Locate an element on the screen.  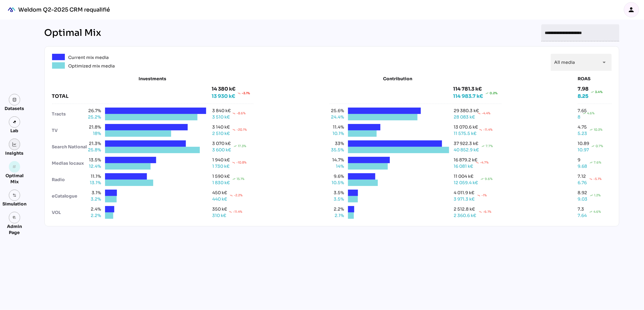
div: 9.03 is located at coordinates (583, 199).